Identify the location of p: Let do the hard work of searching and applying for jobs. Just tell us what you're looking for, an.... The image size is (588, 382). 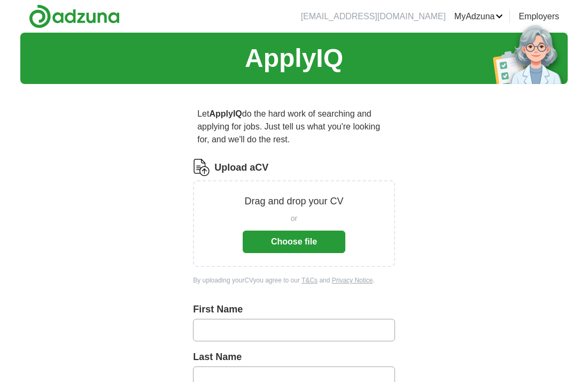
(294, 127).